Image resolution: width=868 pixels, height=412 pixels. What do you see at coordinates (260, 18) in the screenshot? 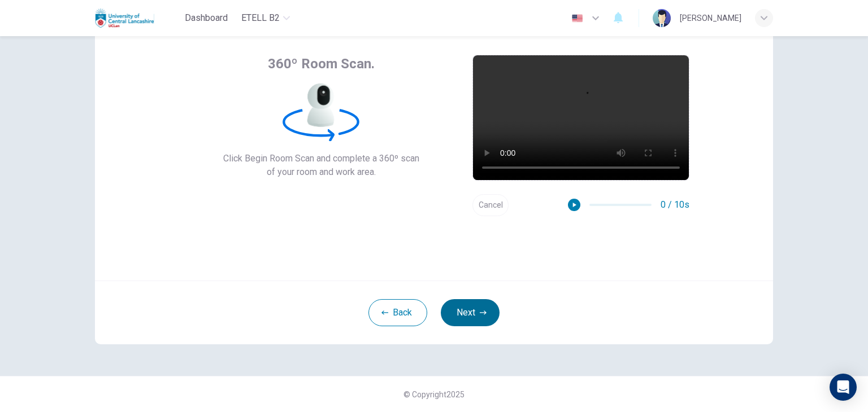
I see `span: eTELL B2` at bounding box center [260, 18].